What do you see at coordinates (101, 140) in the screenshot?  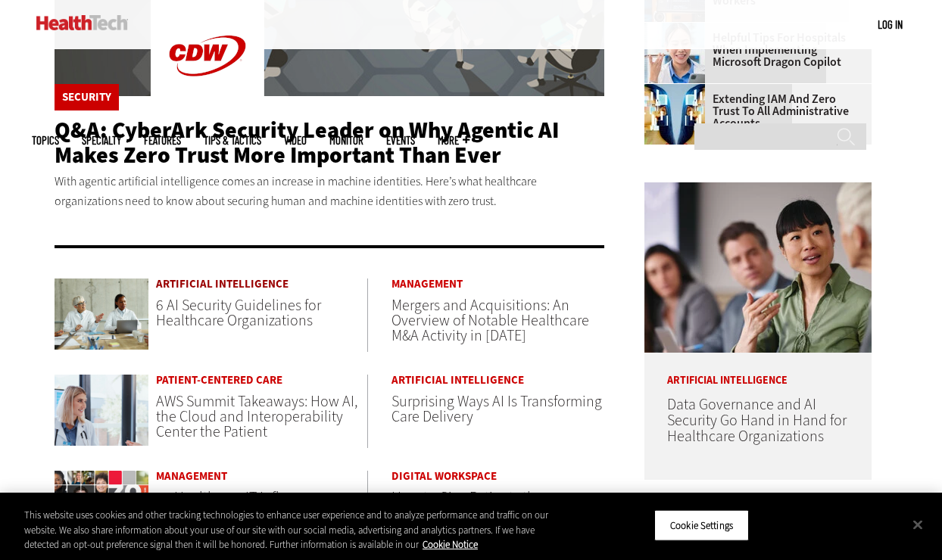 I see `span: Specialty` at bounding box center [101, 140].